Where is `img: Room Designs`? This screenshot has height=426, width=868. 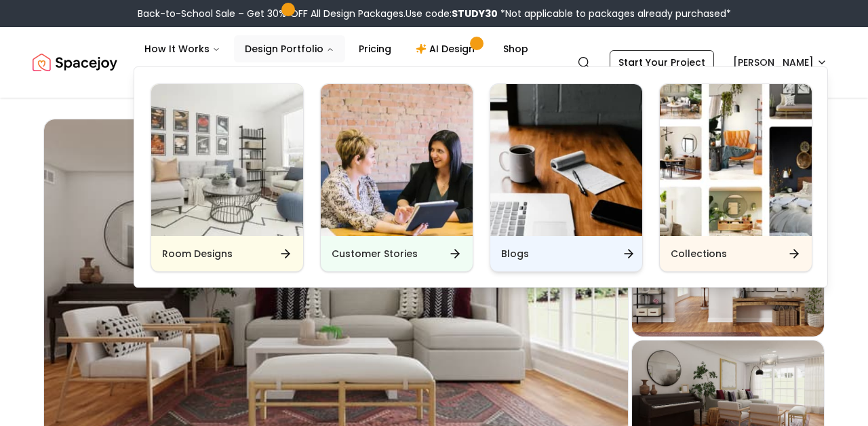 img: Room Designs is located at coordinates (227, 160).